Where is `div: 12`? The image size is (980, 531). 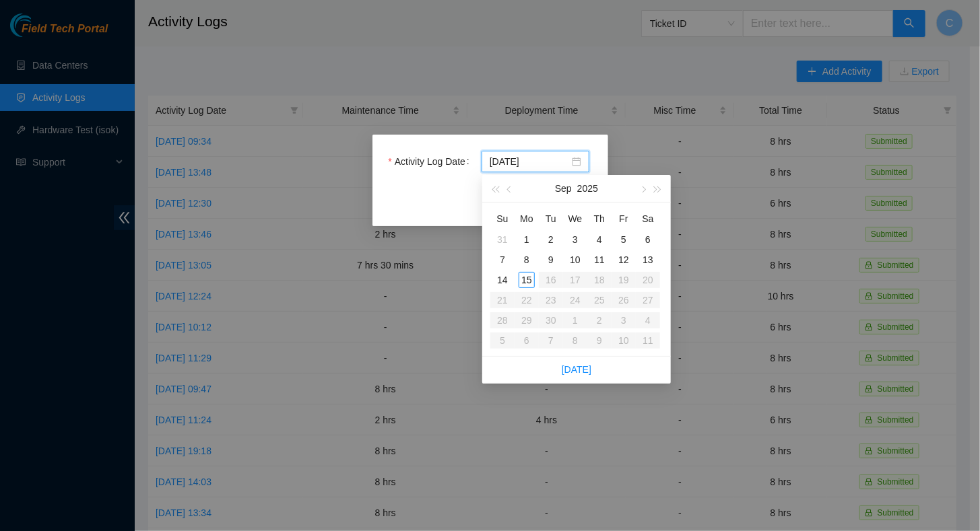
div: 12 is located at coordinates (623, 260).